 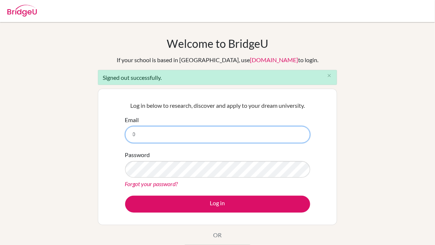 I want to click on a: Forgot your password?, so click(x=152, y=184).